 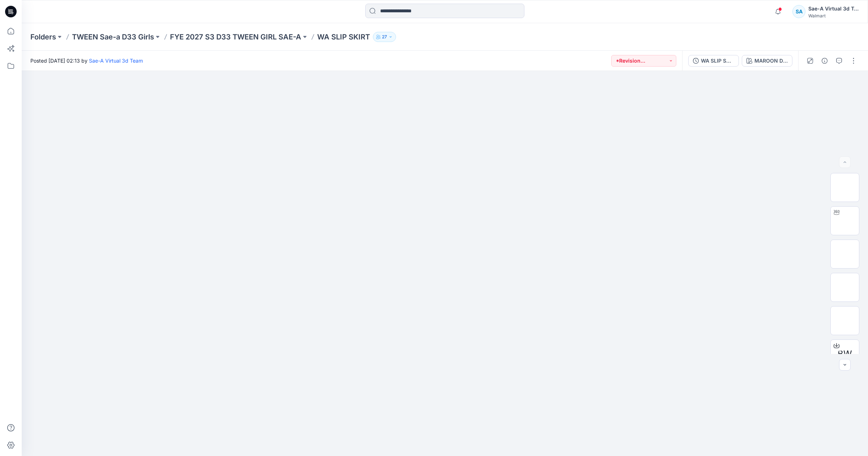 I want to click on p: FYE 2027 S3 D33 TWEEN GIRL SAE-A, so click(x=236, y=37).